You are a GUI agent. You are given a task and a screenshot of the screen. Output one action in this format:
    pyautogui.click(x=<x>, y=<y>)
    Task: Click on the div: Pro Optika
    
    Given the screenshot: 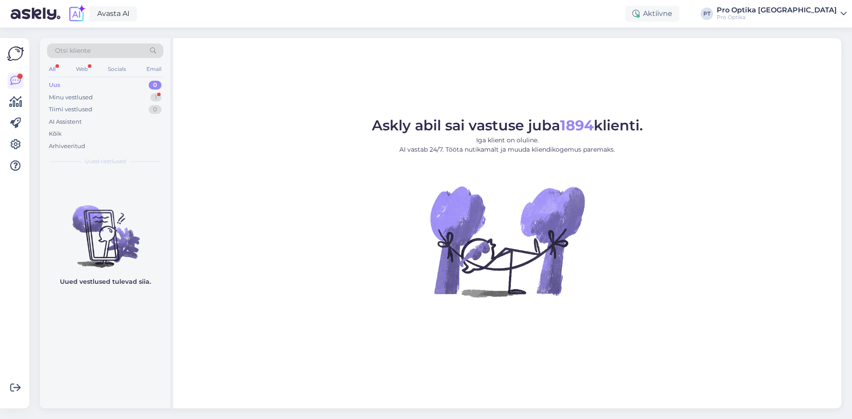 What is the action you would take?
    pyautogui.click(x=777, y=17)
    